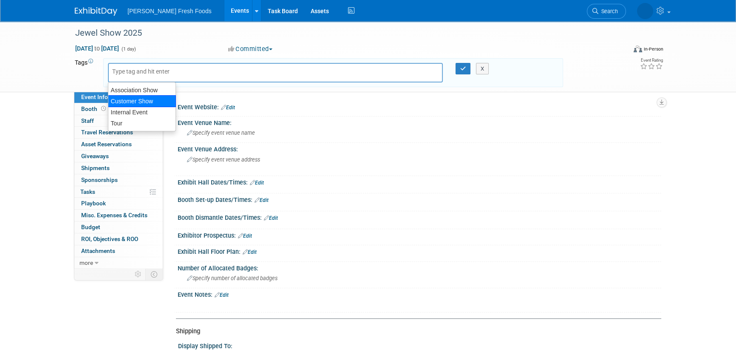 Image resolution: width=736 pixels, height=352 pixels. What do you see at coordinates (653, 49) in the screenshot?
I see `div: In-Person` at bounding box center [653, 49].